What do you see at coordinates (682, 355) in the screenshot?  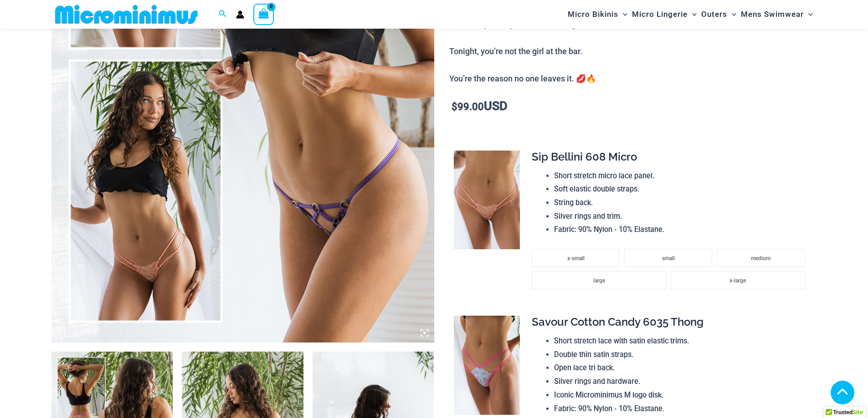 I see `li: Double thin satin straps.` at bounding box center [682, 355].